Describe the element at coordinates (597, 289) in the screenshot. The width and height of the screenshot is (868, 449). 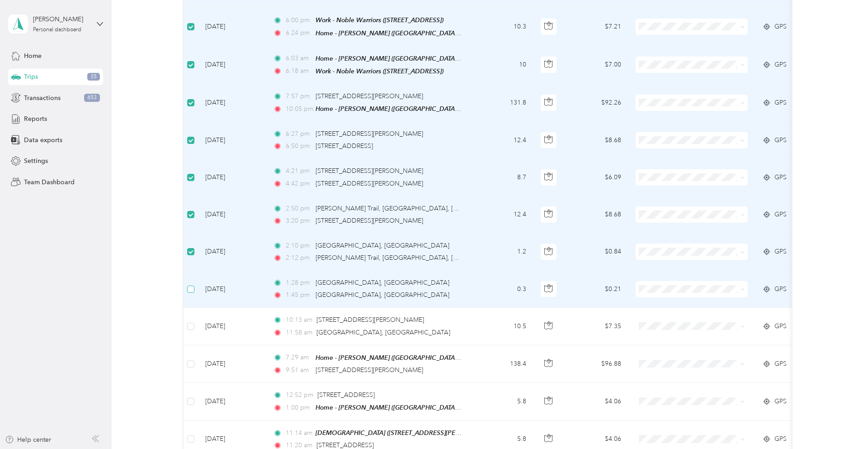
I see `td: $0.21` at that location.